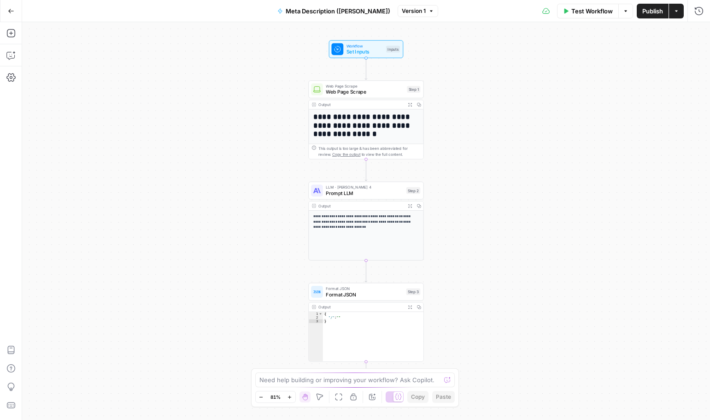  I want to click on span: Prompt LLM, so click(364, 193).